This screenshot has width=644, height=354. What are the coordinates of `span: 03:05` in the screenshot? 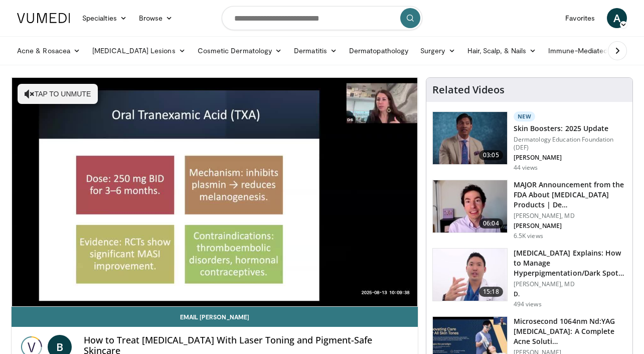 It's located at (491, 155).